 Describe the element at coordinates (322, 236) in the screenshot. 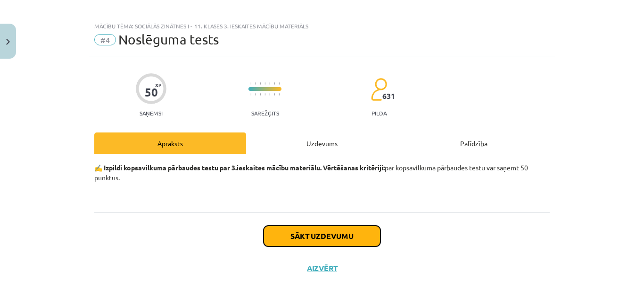

I see `button: Sākt uzdevumu` at that location.